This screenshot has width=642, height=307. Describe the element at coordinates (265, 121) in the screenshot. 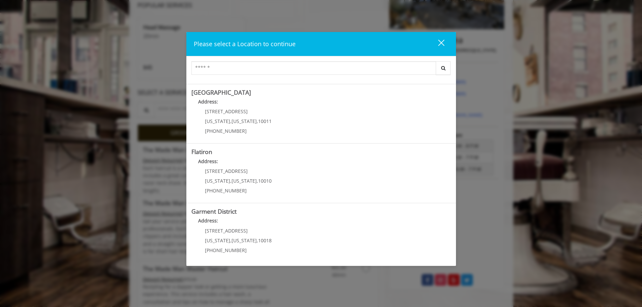

I see `span: 10011` at that location.